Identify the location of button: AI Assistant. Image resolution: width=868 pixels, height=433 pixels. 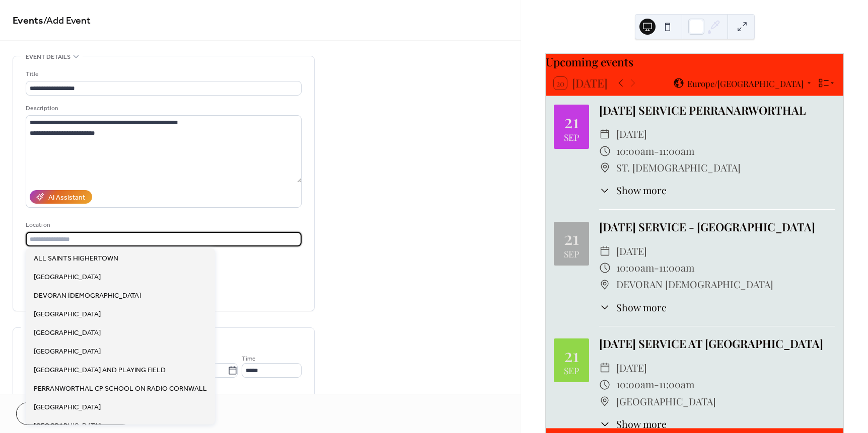
(61, 197).